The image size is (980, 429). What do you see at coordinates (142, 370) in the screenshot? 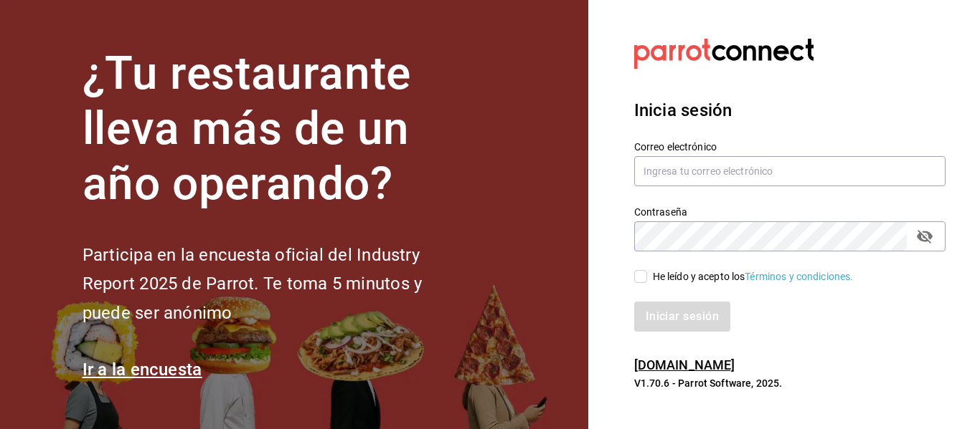
I see `a: Ir a la encuesta` at bounding box center [142, 370].